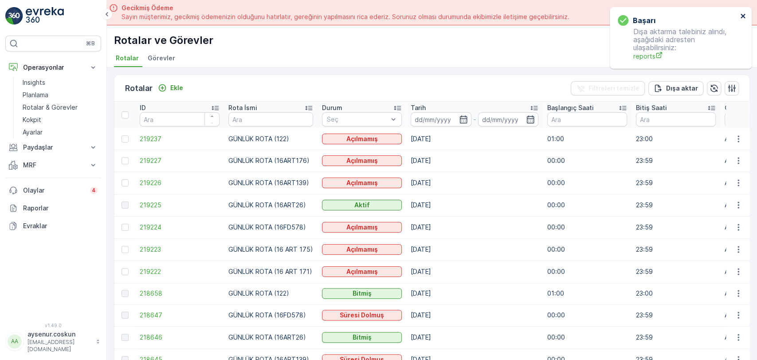  Describe the element at coordinates (59, 334) in the screenshot. I see `p: aysenur.coskun` at that location.